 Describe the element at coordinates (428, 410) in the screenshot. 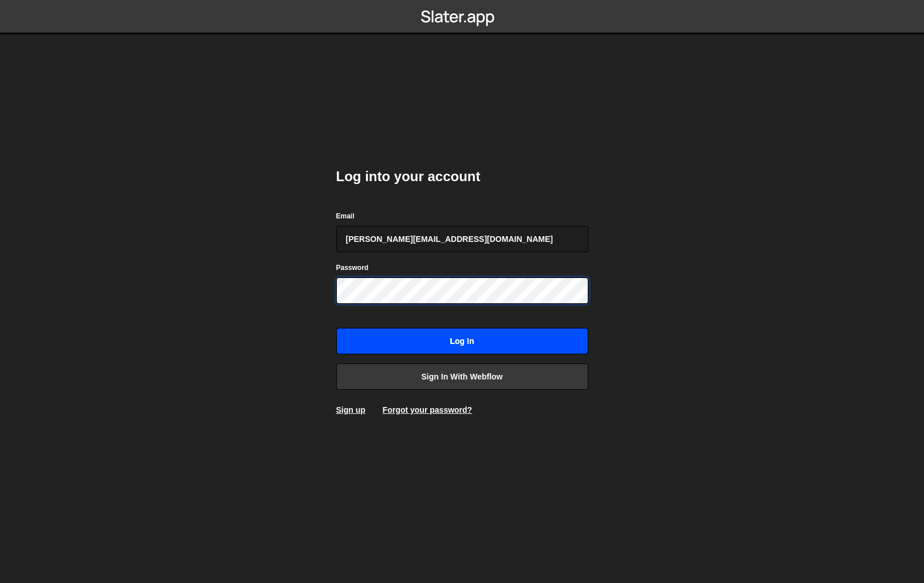

I see `a: Forgot your password?` at that location.